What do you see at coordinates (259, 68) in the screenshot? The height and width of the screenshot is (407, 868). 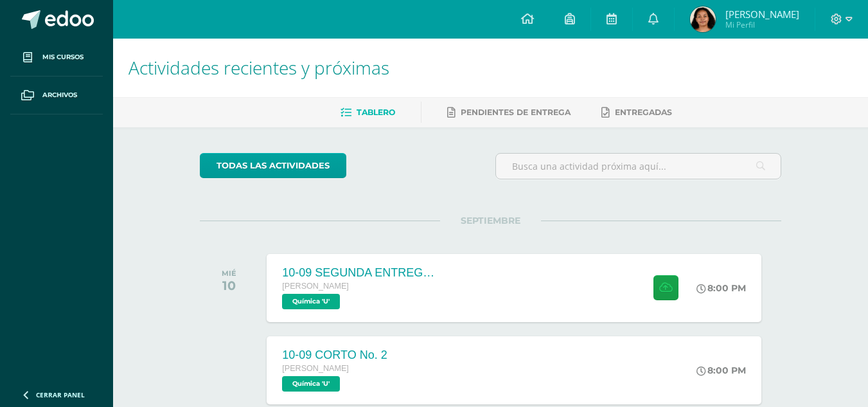 I see `span: Actividades recientes y próximas` at bounding box center [259, 68].